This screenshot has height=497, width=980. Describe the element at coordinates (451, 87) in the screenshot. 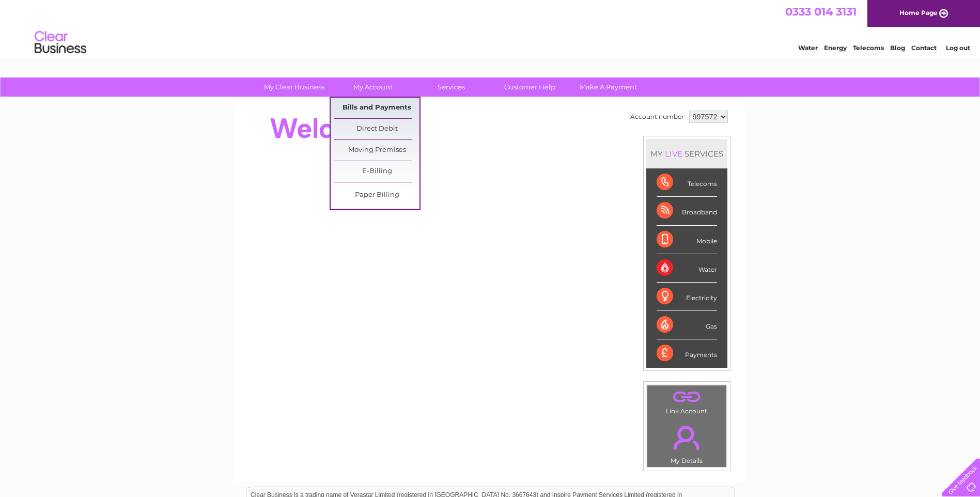

I see `a: Services` at that location.